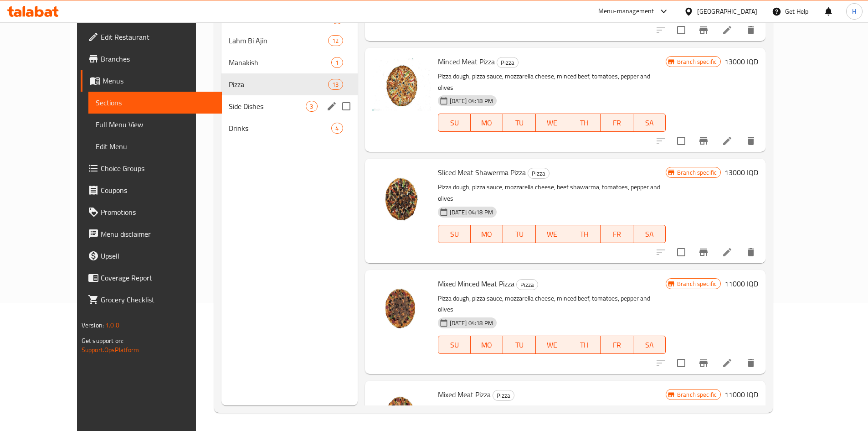 This screenshot has width=868, height=431. What do you see at coordinates (151, 80) in the screenshot?
I see `a: Menus` at bounding box center [151, 80].